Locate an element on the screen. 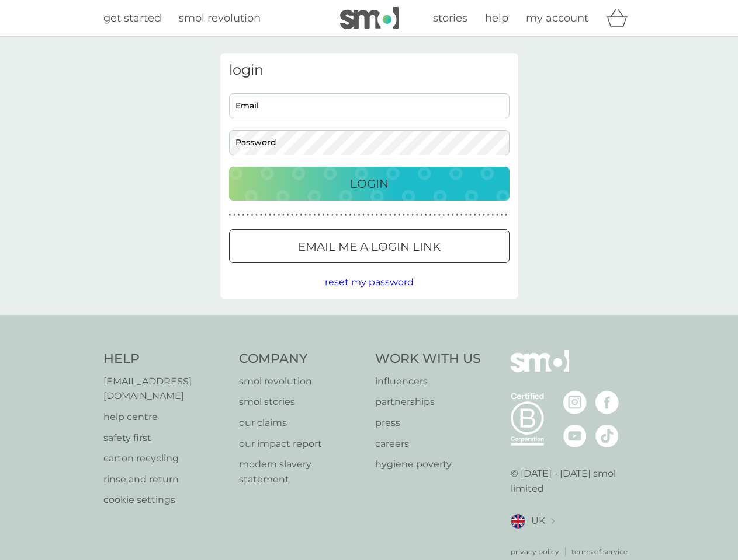 The width and height of the screenshot is (738, 560). p: safety first is located at coordinates (166, 439).